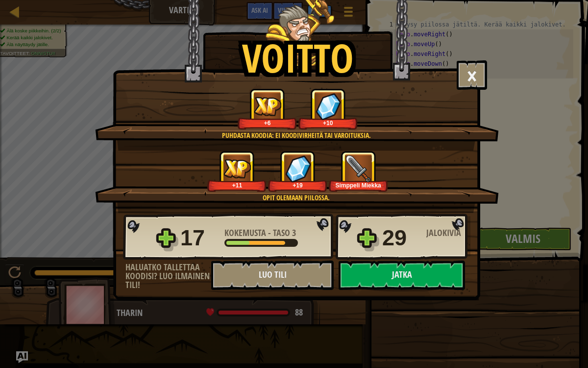 This screenshot has height=368, width=588. Describe the element at coordinates (402, 275) in the screenshot. I see `button: Jatka` at that location.